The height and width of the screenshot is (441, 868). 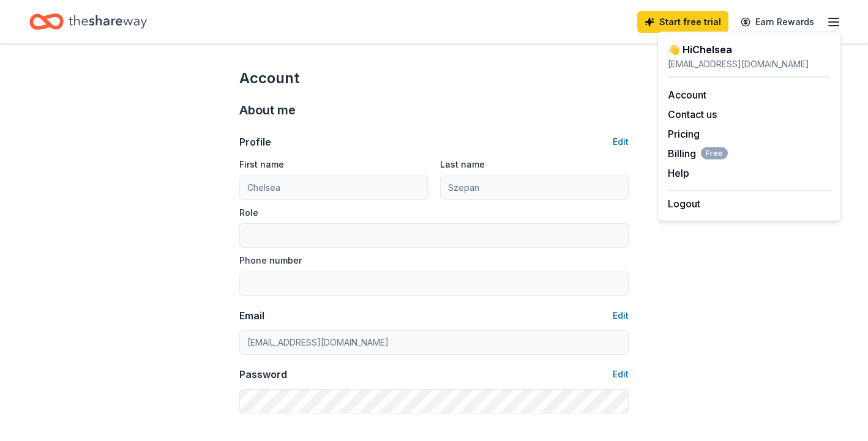 What do you see at coordinates (255, 142) in the screenshot?
I see `div: Profile` at bounding box center [255, 142].